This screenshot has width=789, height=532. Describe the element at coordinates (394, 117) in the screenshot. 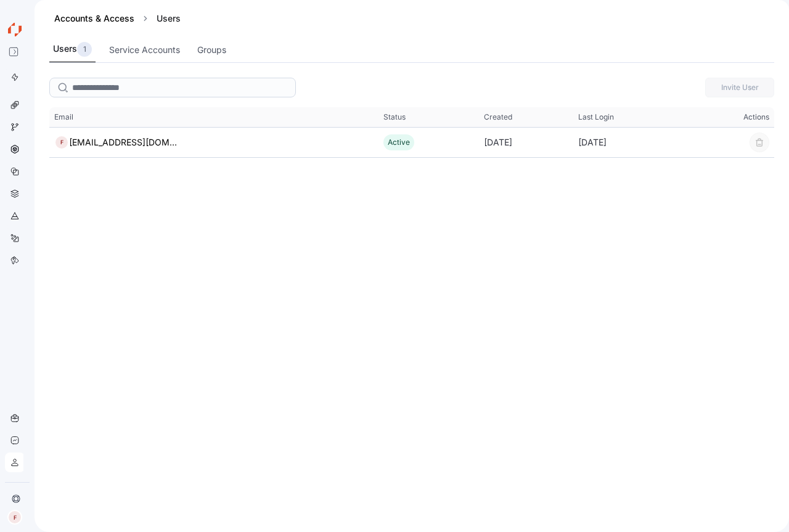

I see `span: Status` at that location.